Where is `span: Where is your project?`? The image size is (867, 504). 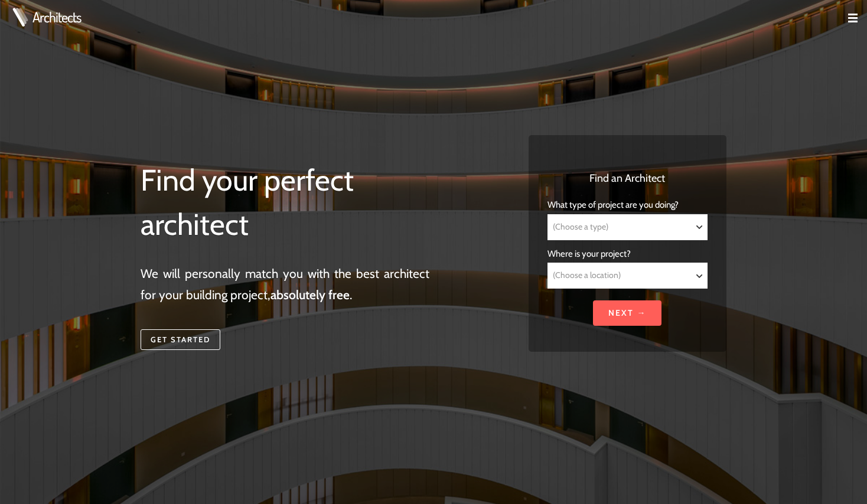
span: Where is your project? is located at coordinates (589, 254).